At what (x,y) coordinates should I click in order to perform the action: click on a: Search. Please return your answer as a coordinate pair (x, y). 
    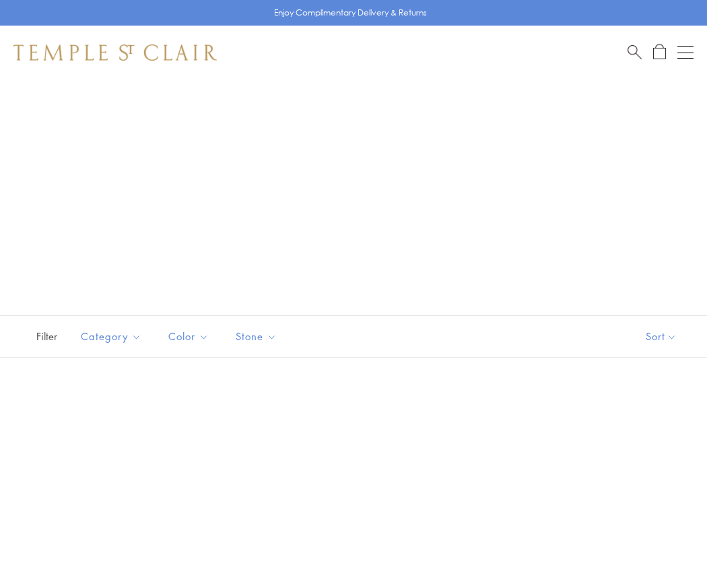
    Looking at the image, I should click on (634, 52).